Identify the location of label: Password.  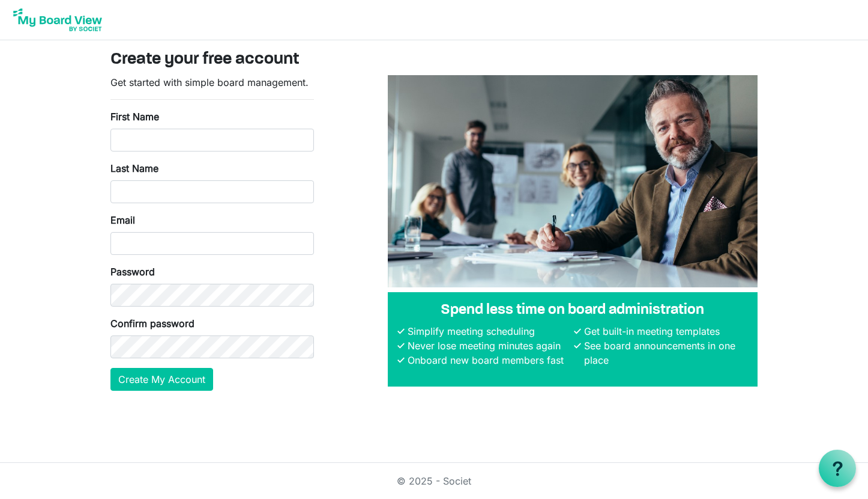
(133, 272).